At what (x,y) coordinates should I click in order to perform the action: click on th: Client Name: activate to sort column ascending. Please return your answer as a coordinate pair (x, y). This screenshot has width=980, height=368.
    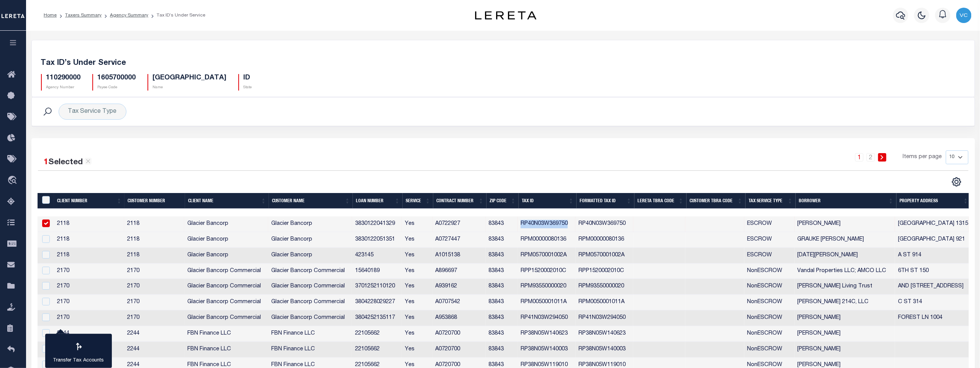
    Looking at the image, I should click on (227, 201).